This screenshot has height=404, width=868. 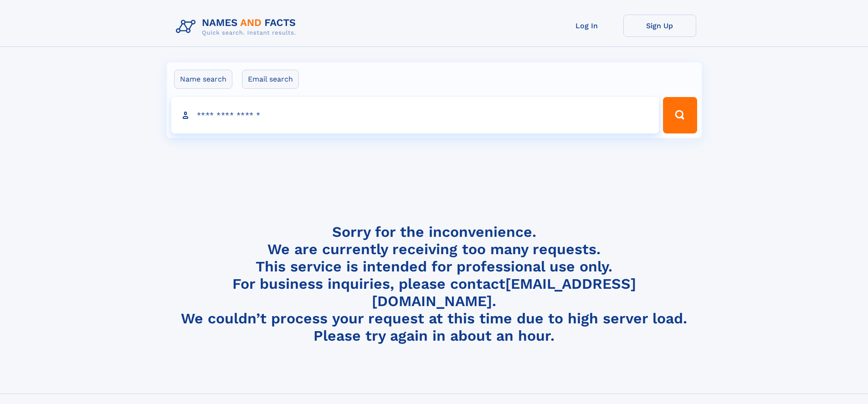 I want to click on input: search input, so click(x=415, y=115).